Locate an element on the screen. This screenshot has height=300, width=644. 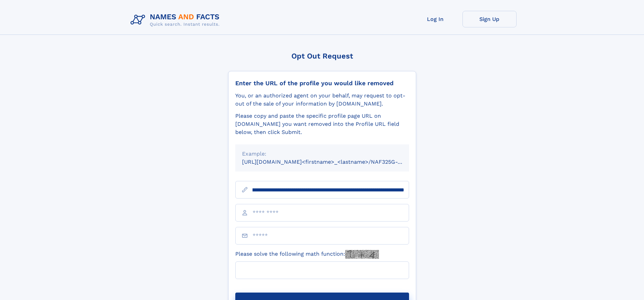
div: You, or an authorized agent on your behalf, may request to opt-out of the sale of your informatio... is located at coordinates (322, 100).